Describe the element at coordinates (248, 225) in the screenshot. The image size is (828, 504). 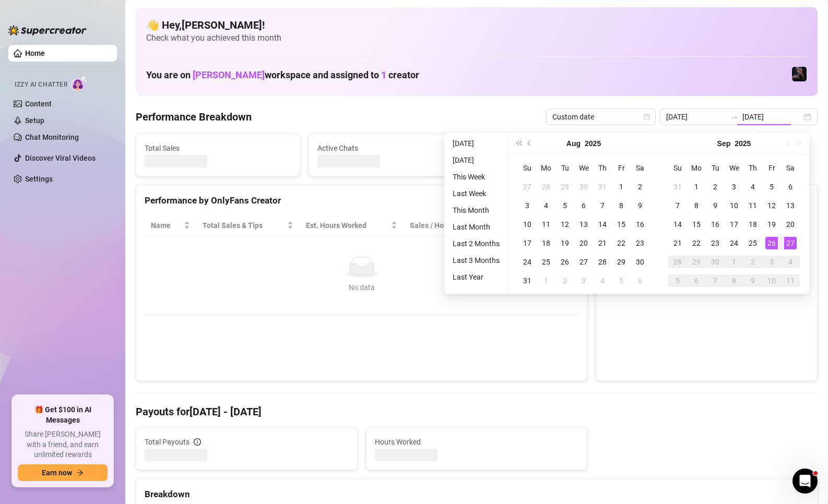
I see `th: Total Sales & Tips` at that location.